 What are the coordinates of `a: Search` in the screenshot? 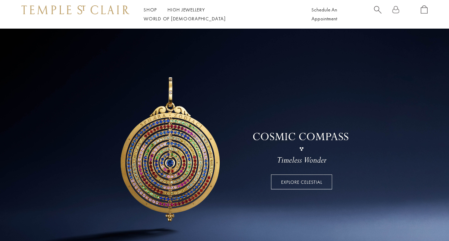 It's located at (378, 14).